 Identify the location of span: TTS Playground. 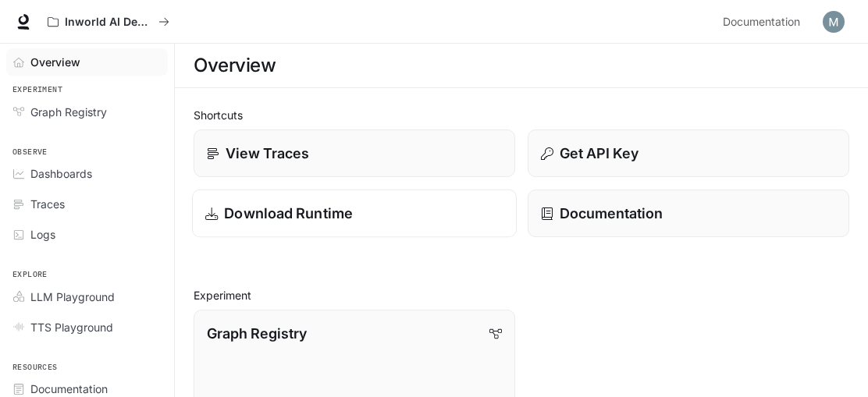
(72, 327).